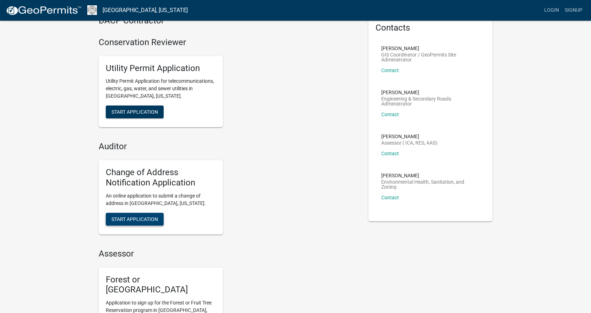  Describe the element at coordinates (161, 178) in the screenshot. I see `h5: Change of Address Notification Application` at that location.